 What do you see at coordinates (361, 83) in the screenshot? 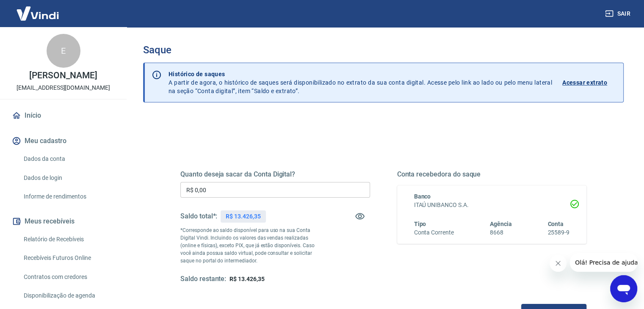
I see `p: A partir de agora, o histórico de saques será disponibilizado no extrato da sua conta digital. Ac...` at bounding box center [361, 83].